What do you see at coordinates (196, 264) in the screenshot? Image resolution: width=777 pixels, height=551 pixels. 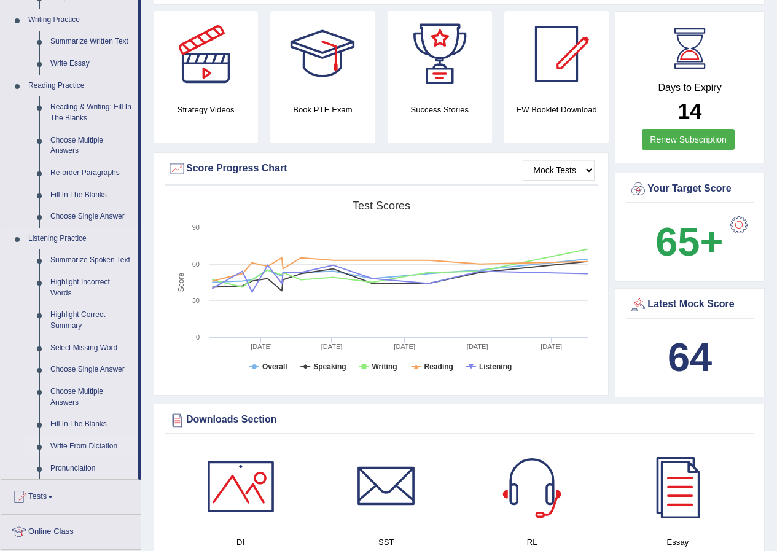 I see `text: 60` at bounding box center [196, 264].